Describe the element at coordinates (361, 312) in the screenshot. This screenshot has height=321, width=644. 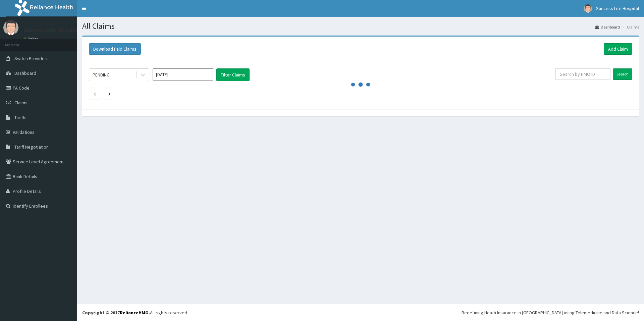
I see `footer: All rights reserved.` at that location.